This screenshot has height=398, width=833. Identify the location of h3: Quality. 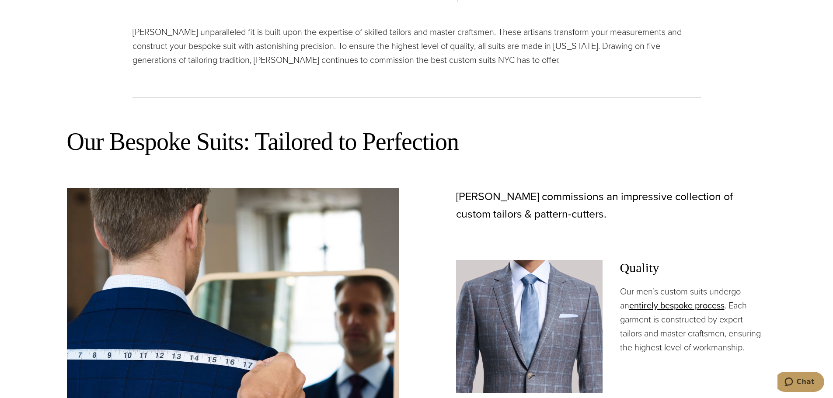
(693, 268).